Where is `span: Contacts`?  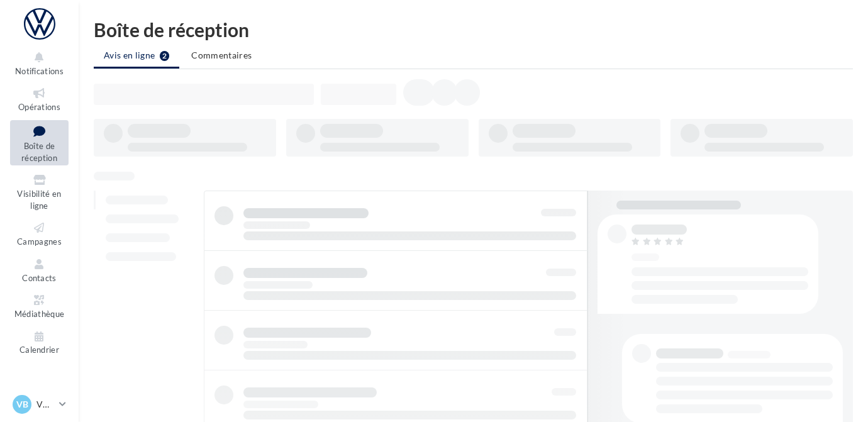 span: Contacts is located at coordinates (39, 278).